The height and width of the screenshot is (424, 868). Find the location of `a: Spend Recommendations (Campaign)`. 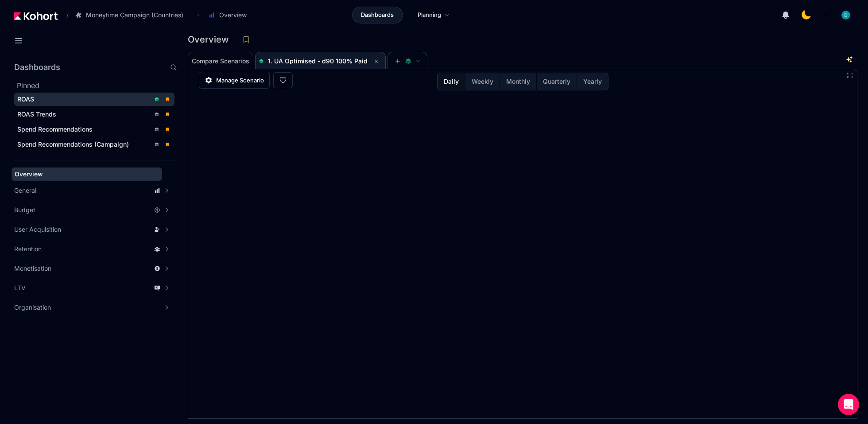

a: Spend Recommendations (Campaign) is located at coordinates (94, 145).